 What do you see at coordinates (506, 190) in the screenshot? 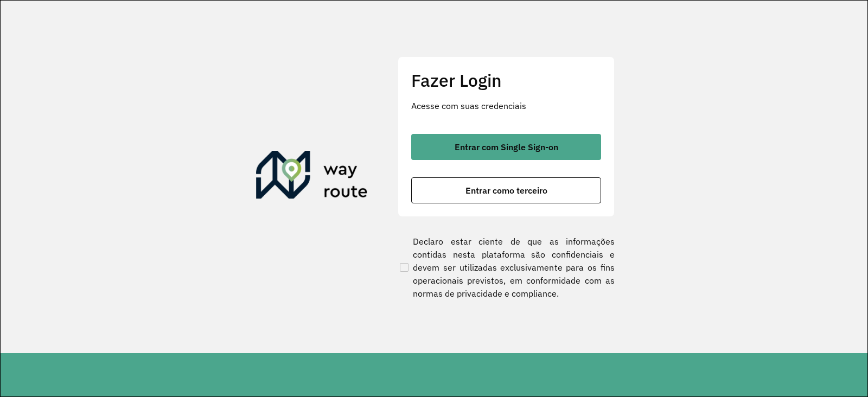
I see `span: Entrar como terceiro` at bounding box center [506, 190].